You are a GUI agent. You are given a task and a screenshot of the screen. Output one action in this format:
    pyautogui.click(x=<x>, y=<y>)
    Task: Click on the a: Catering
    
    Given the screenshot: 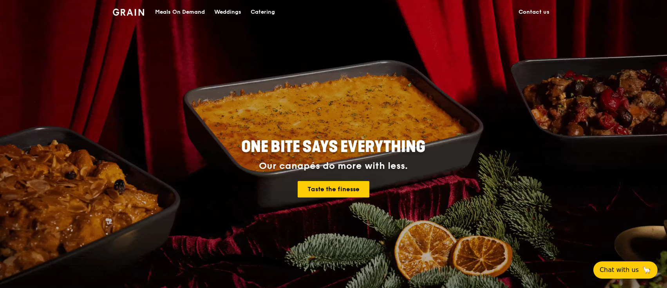 What is the action you would take?
    pyautogui.click(x=263, y=12)
    